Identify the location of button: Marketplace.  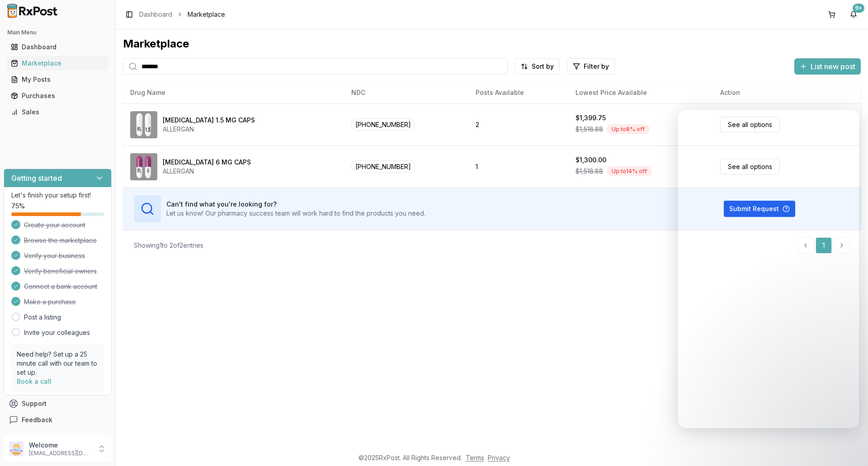
(57, 63).